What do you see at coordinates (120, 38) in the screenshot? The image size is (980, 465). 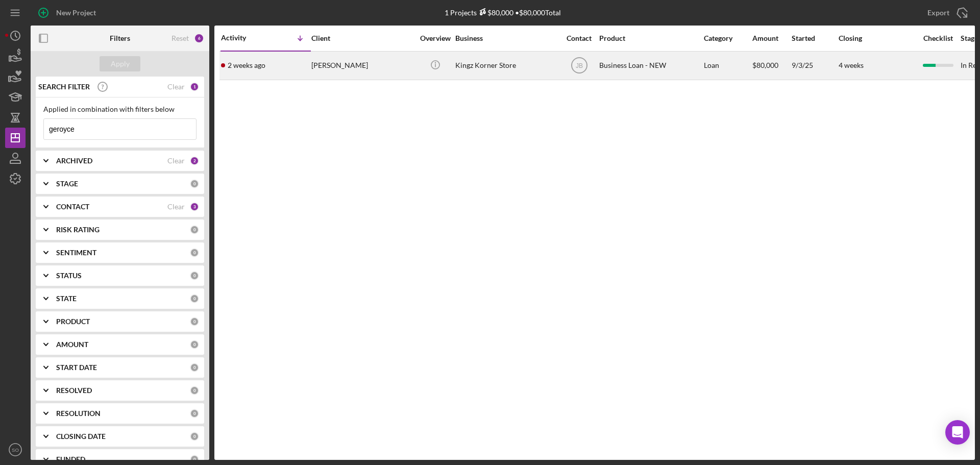 I see `b: Filters` at bounding box center [120, 38].